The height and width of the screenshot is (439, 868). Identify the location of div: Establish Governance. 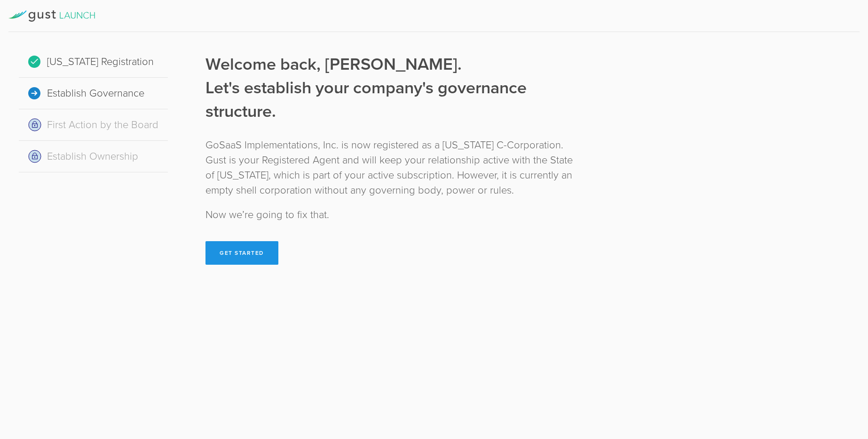
(93, 93).